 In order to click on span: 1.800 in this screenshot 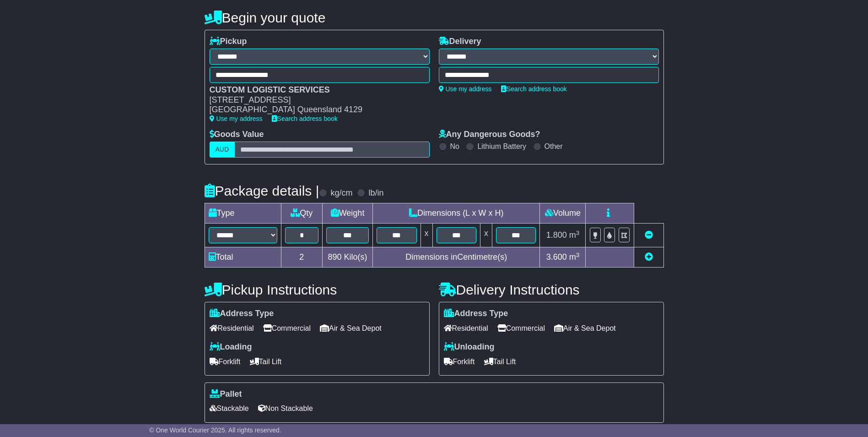, I will do `click(556, 235)`.